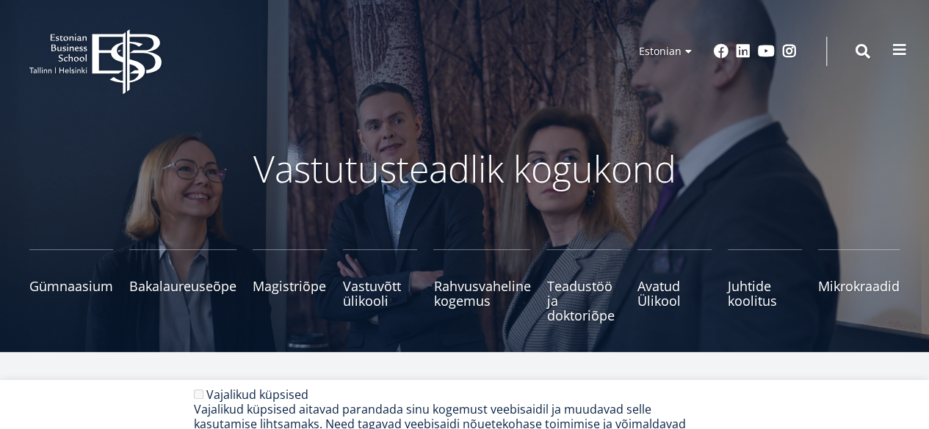  I want to click on span: Teadustöö ja doktoriõpe, so click(583, 301).